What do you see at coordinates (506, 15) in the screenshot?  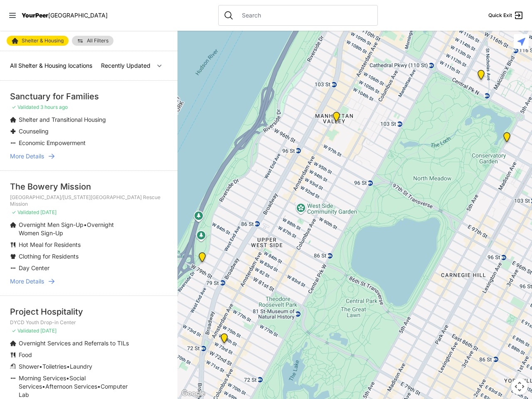 I see `a: Quick Exit` at bounding box center [506, 15].